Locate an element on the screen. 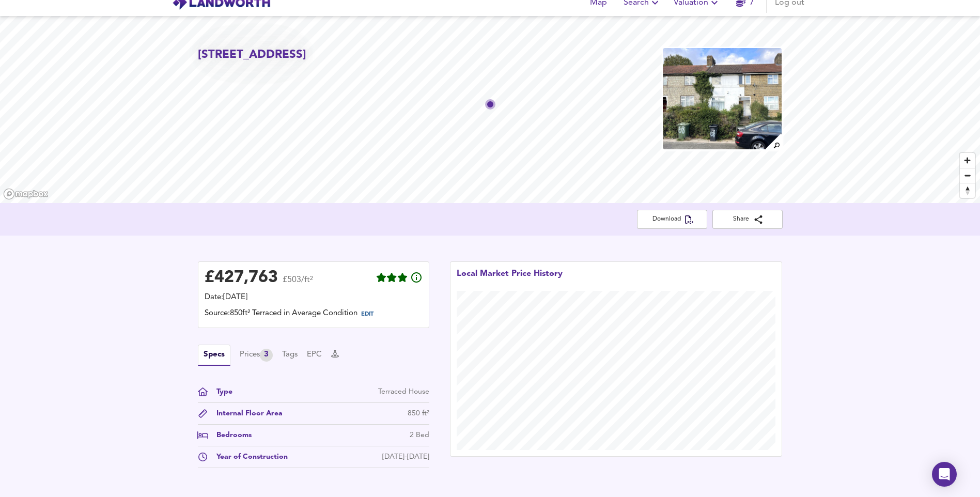 This screenshot has height=497, width=980. span: Share is located at coordinates (748, 219).